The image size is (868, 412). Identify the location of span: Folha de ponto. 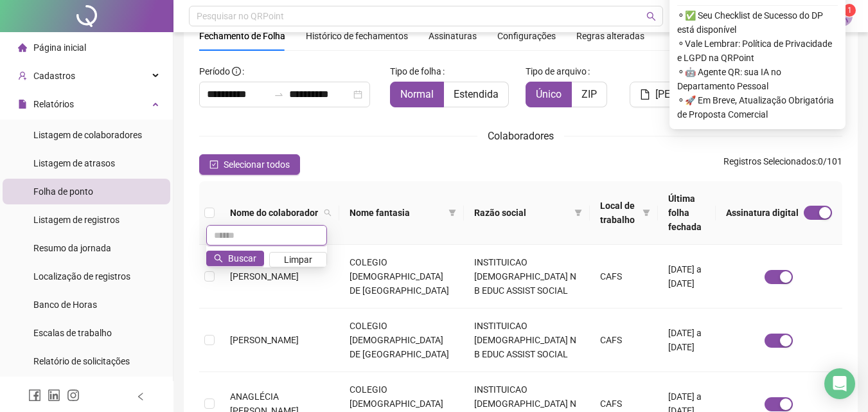
(63, 191).